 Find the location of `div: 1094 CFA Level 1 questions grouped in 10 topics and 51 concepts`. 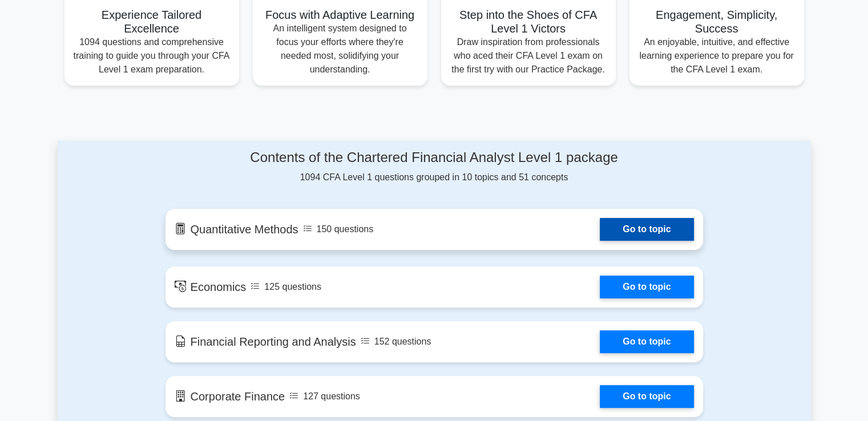

div: 1094 CFA Level 1 questions grouped in 10 topics and 51 concepts is located at coordinates (434, 167).